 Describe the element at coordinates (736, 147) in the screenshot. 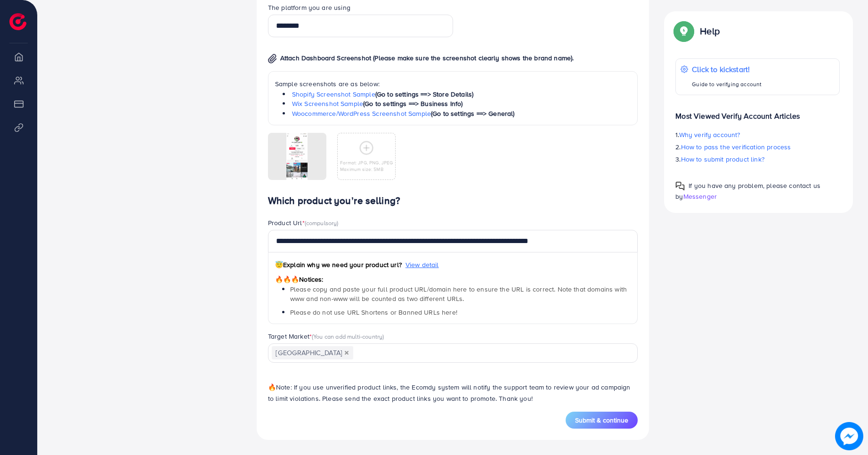

I see `span: How to pass the verification process` at that location.